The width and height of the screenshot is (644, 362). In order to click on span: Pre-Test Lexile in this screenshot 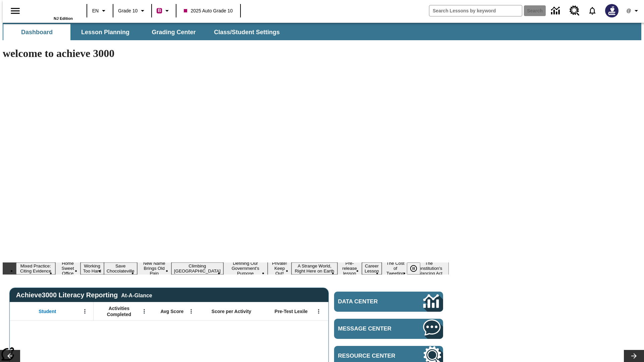, I will do `click(291, 311)`.